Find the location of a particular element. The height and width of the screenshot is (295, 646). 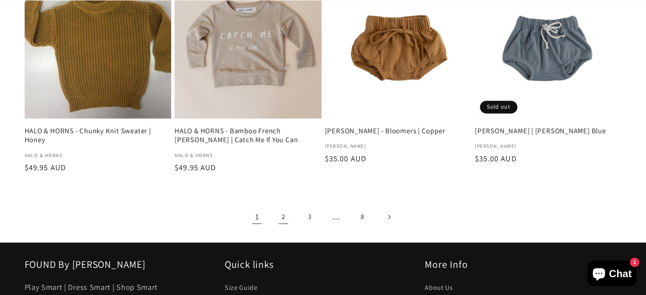

inbox-online-store-chat: Shopify online store chat is located at coordinates (612, 274).